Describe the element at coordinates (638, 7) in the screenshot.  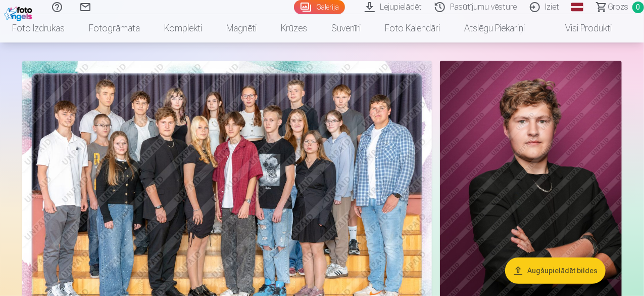
I see `span: 0` at that location.